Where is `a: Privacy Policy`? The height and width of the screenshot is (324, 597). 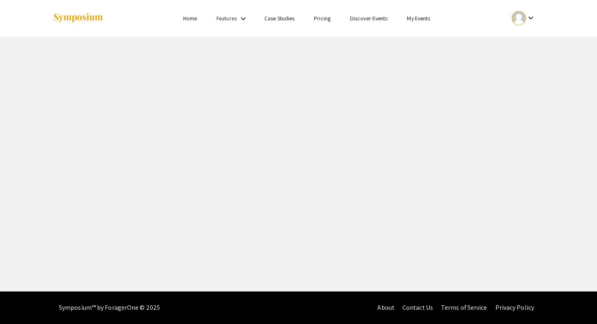 a: Privacy Policy is located at coordinates (514, 307).